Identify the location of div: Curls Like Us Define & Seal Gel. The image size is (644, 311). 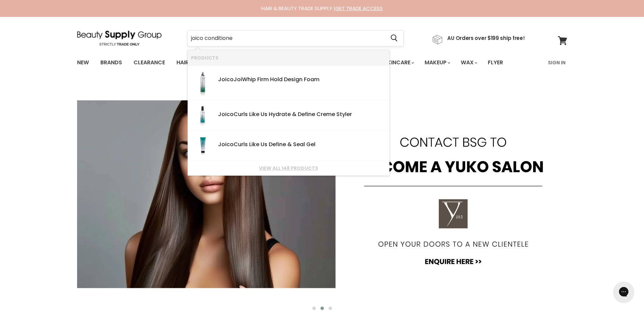
(302, 145).